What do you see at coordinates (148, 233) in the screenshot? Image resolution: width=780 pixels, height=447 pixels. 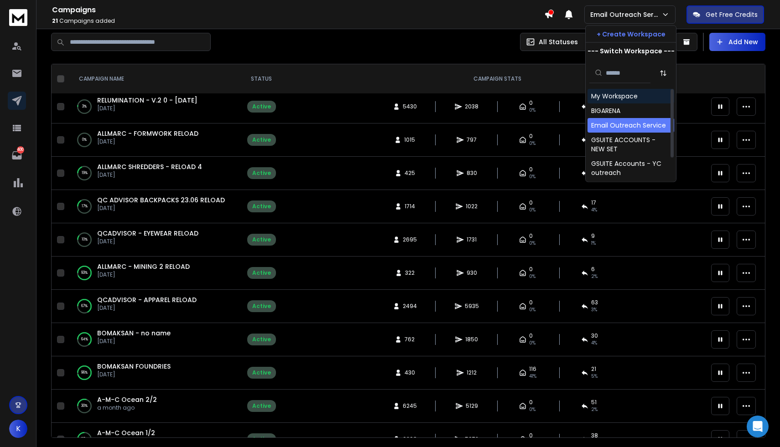 I see `a: QCADVISOR - EYEWEAR RELOAD` at bounding box center [148, 233].